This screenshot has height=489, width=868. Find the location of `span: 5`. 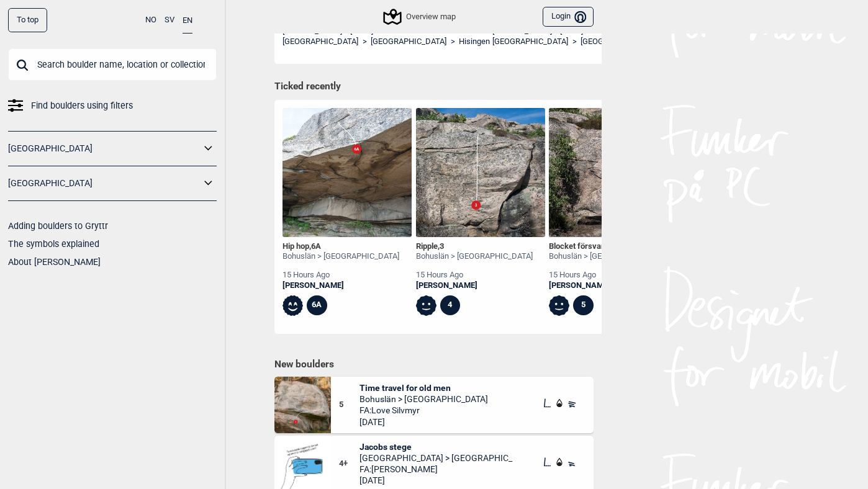

span: 5 is located at coordinates (349, 405).